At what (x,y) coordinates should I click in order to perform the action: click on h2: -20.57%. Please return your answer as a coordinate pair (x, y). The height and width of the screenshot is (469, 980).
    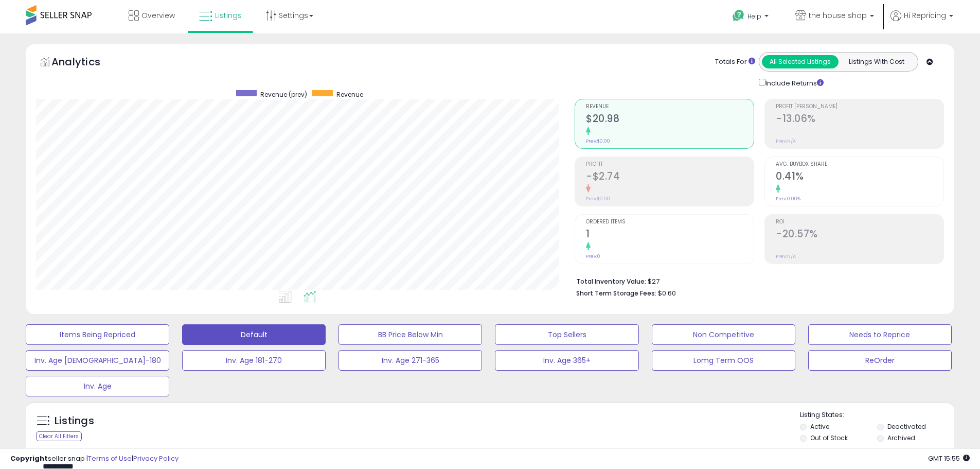
    Looking at the image, I should click on (859, 235).